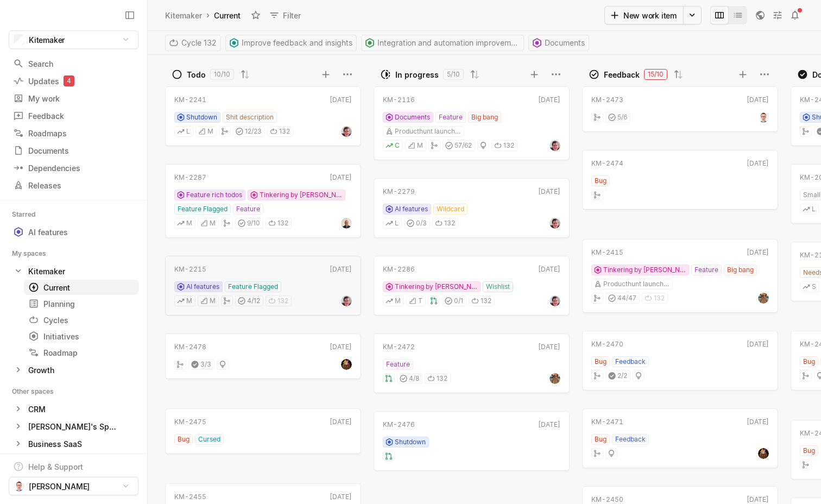  What do you see at coordinates (399, 347) in the screenshot?
I see `div: KM-2472` at bounding box center [399, 347].